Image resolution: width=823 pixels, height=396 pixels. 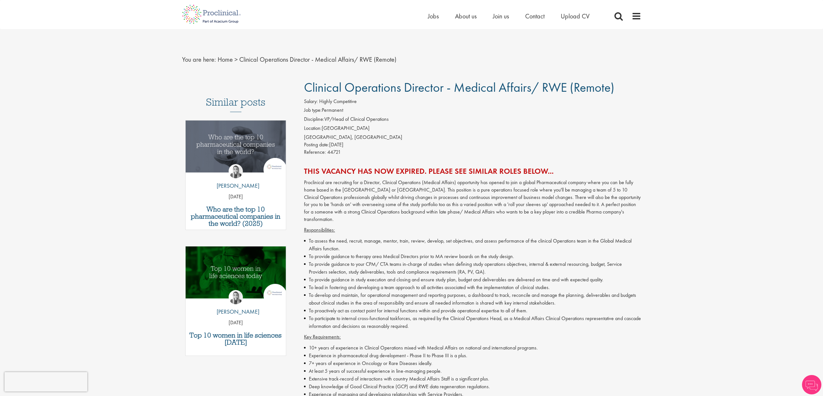 I want to click on label: Job type:, so click(x=313, y=110).